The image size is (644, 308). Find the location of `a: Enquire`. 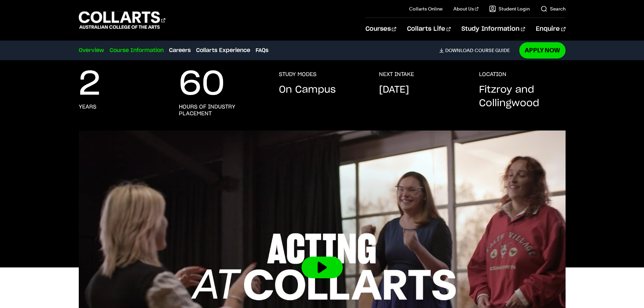

a: Enquire is located at coordinates (551, 29).